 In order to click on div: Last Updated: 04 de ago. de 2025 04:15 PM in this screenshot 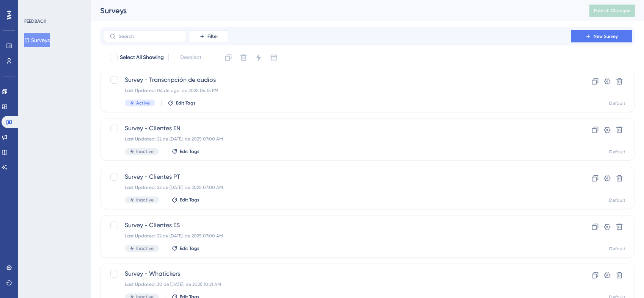, I will do `click(337, 91)`.